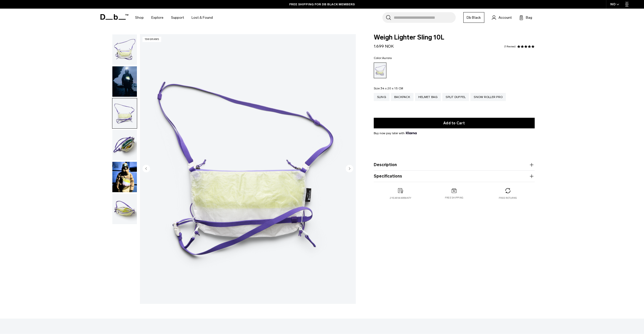 Image resolution: width=644 pixels, height=334 pixels. What do you see at coordinates (529, 18) in the screenshot?
I see `span: Bag` at bounding box center [529, 18].